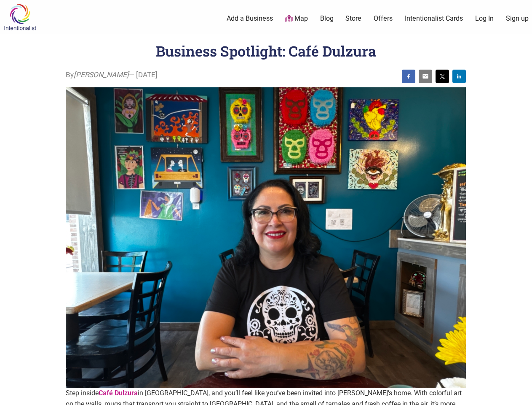  Describe the element at coordinates (118, 393) in the screenshot. I see `strong: Café Dulzura` at that location.